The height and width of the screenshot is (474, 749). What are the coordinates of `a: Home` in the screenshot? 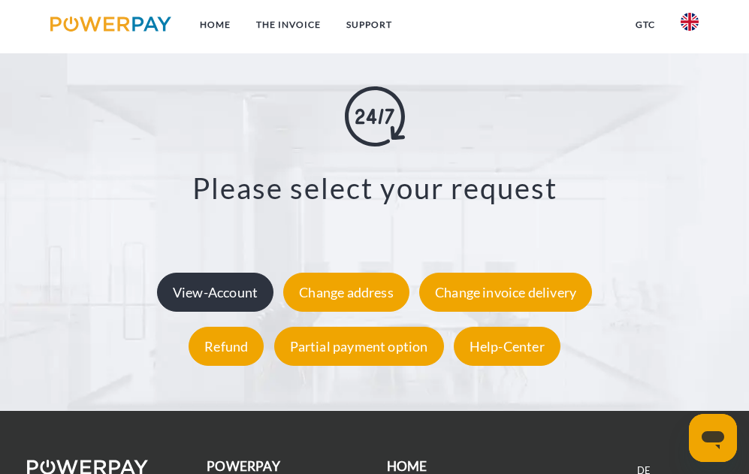 It's located at (215, 25).